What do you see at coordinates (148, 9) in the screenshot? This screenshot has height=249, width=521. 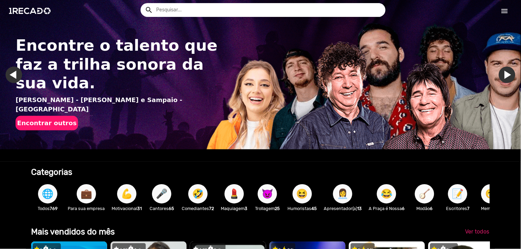 I see `button: Example home icon` at bounding box center [148, 9].